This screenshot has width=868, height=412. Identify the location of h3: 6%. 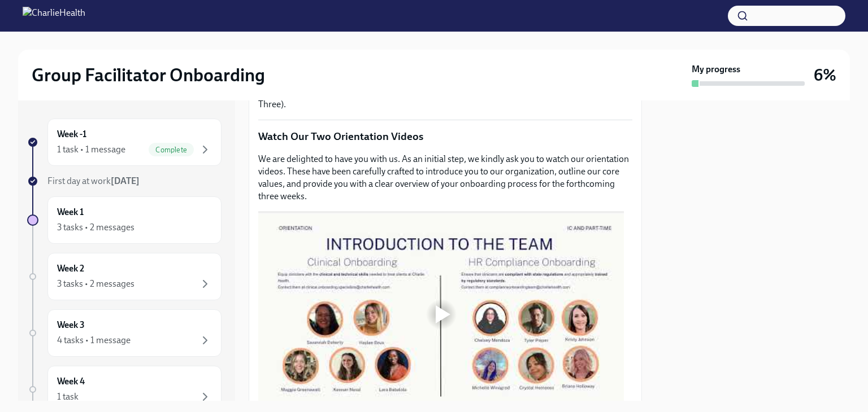
(825, 75).